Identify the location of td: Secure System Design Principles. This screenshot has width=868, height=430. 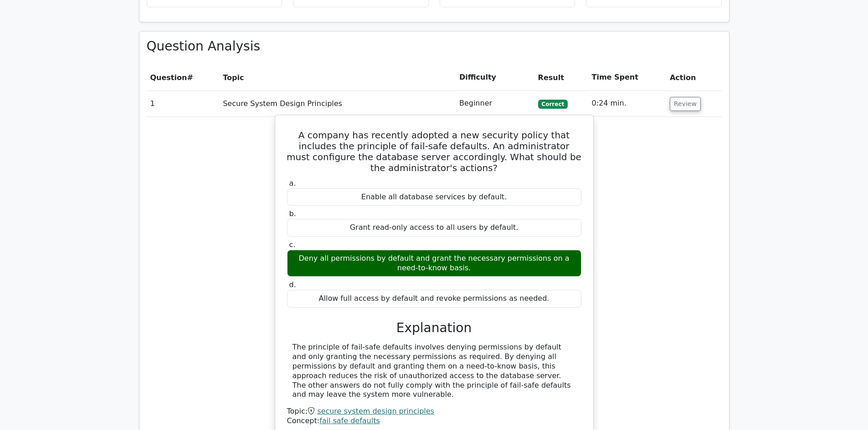
(337, 103).